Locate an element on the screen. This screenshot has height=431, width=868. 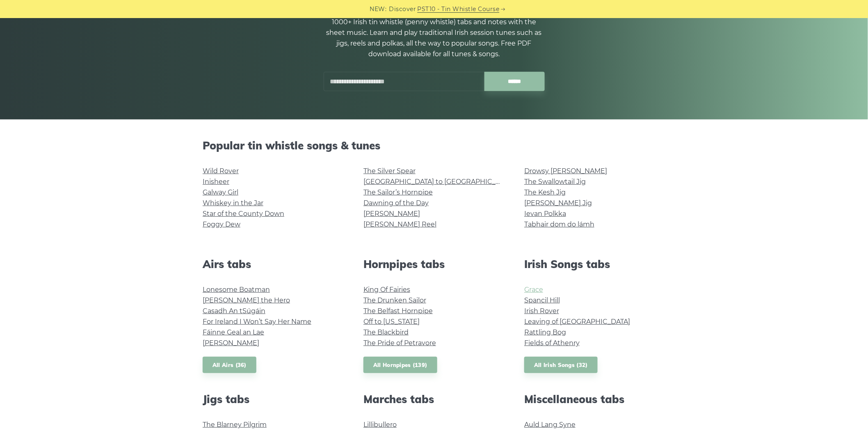
a: The Belfast Hornpipe is located at coordinates (398, 311).